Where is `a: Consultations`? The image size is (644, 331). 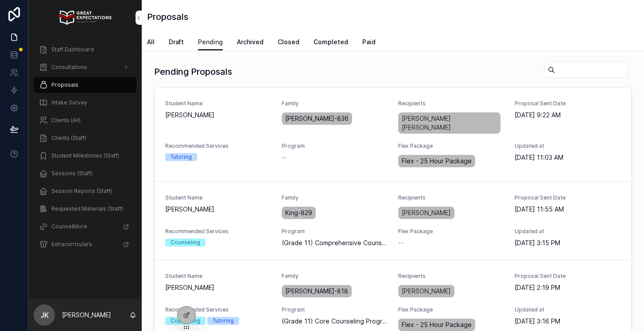 a: Consultations is located at coordinates (85, 67).